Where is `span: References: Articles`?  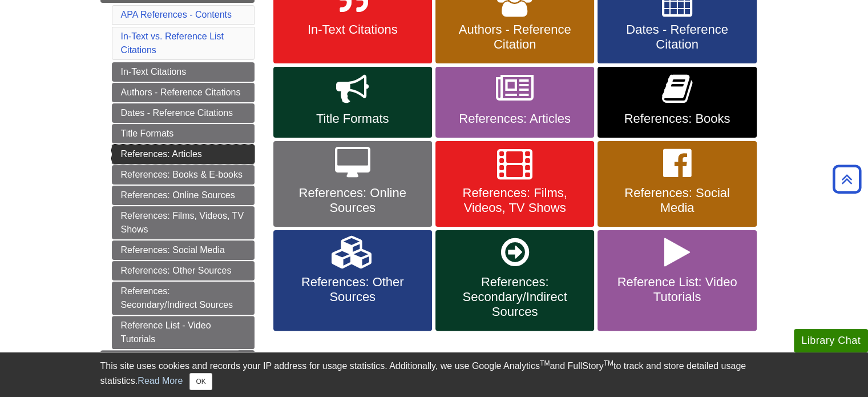
span: References: Articles is located at coordinates (514, 118).